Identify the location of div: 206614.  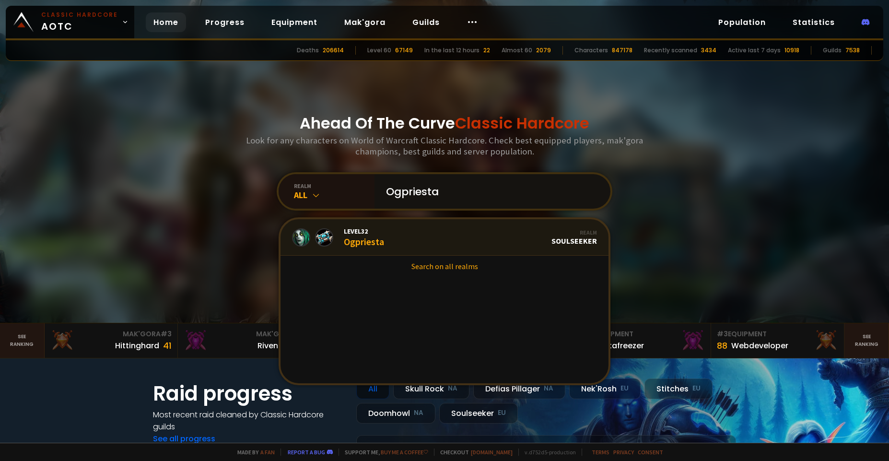
(333, 50).